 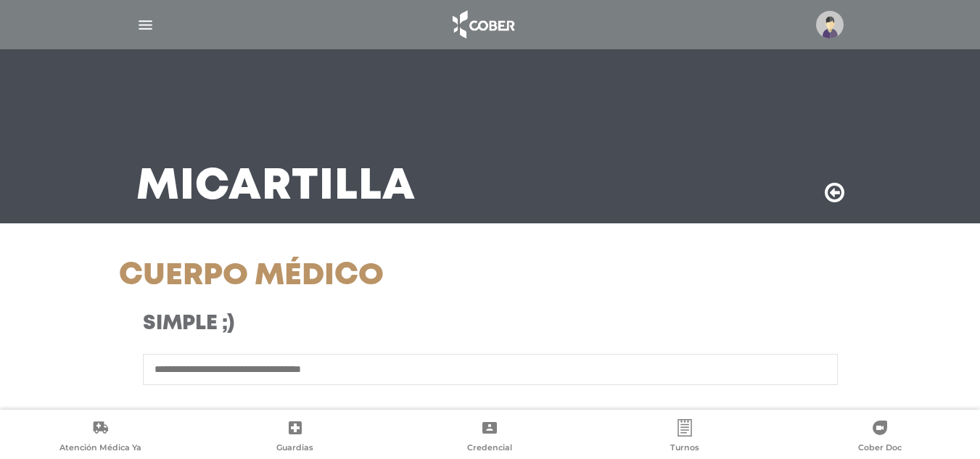 What do you see at coordinates (482, 24) in the screenshot?
I see `img: logo_cober_home-white.png` at bounding box center [482, 24].